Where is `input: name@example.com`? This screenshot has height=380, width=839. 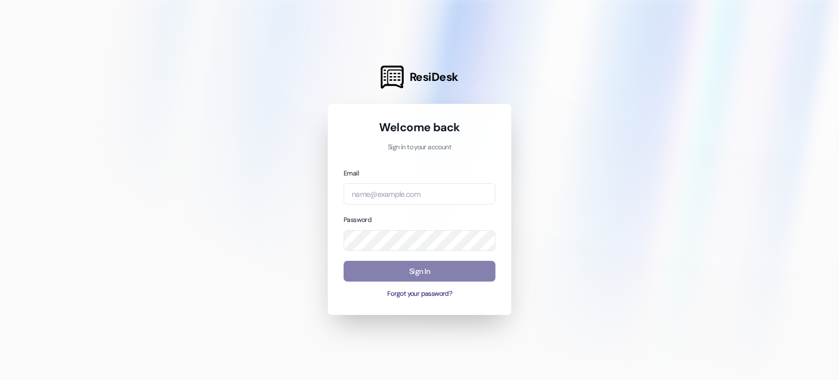
input: name@example.com is located at coordinates (420, 193).